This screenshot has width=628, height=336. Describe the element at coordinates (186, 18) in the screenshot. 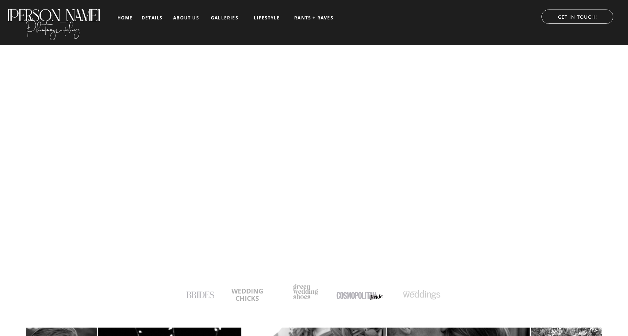

I see `a: about us` at that location.